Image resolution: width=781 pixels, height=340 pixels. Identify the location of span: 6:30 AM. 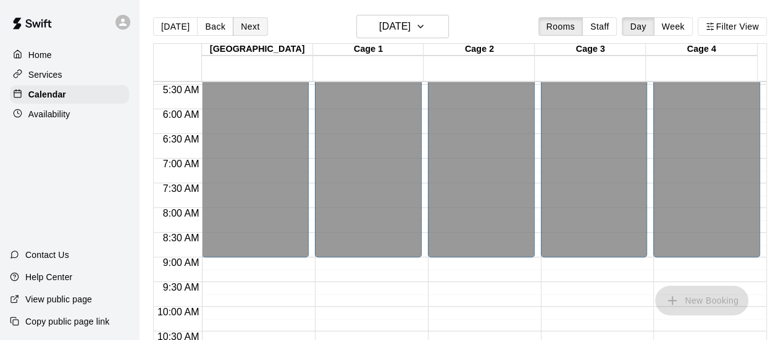
(181, 139).